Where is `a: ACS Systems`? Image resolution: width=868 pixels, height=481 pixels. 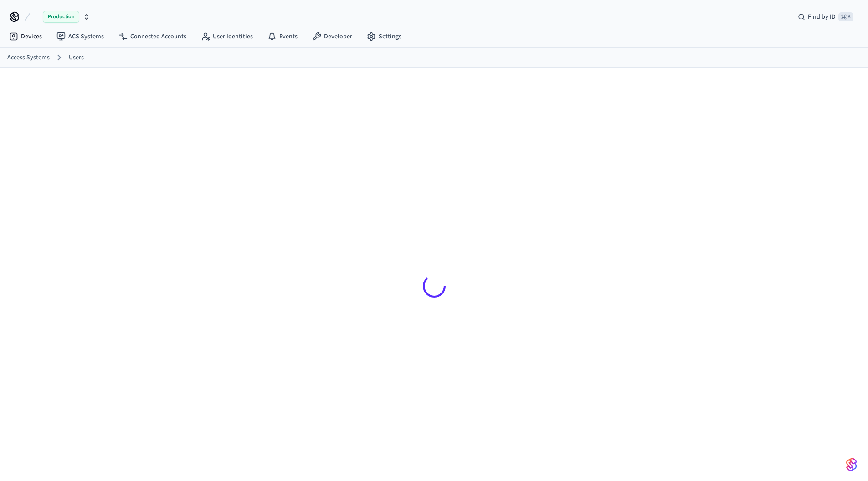 a: ACS Systems is located at coordinates (80, 37).